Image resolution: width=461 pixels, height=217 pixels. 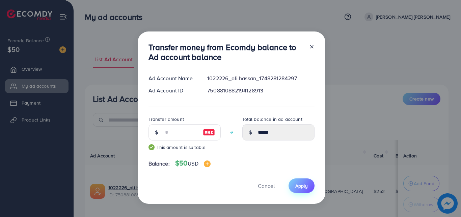 I want to click on span: USD, so click(x=193, y=163).